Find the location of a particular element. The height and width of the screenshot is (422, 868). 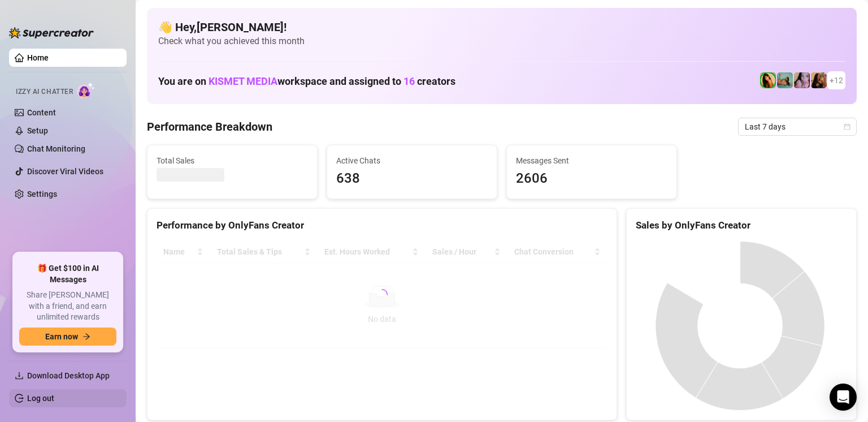

span: Earn now is located at coordinates (61, 336).